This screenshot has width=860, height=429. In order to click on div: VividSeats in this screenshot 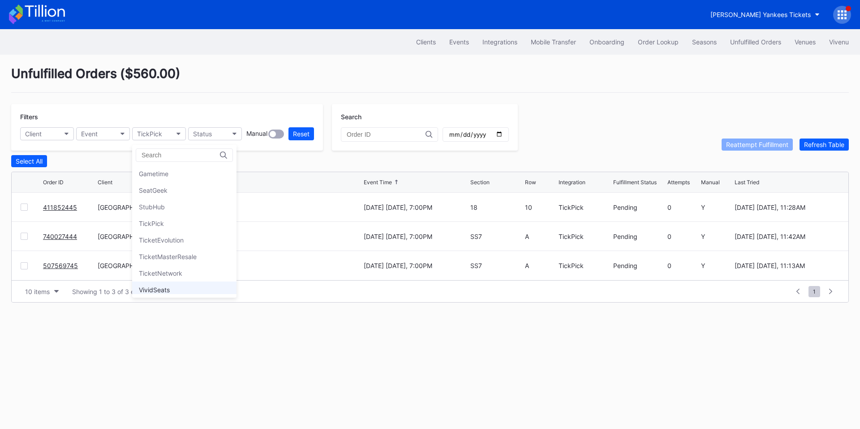, I will do `click(154, 289)`.